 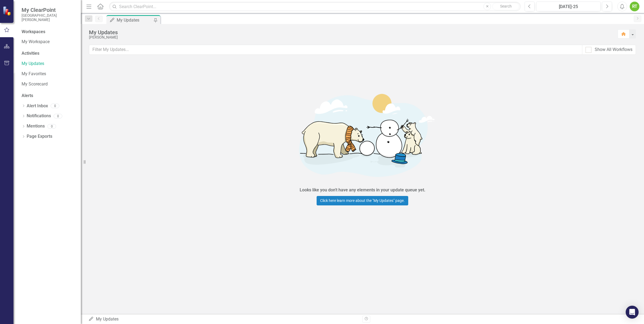 I want to click on div: Activities, so click(x=48, y=53).